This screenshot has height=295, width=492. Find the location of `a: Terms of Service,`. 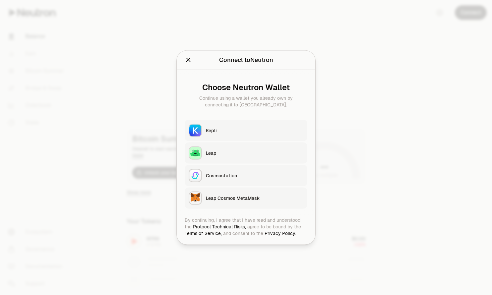

a: Terms of Service, is located at coordinates (203, 234).